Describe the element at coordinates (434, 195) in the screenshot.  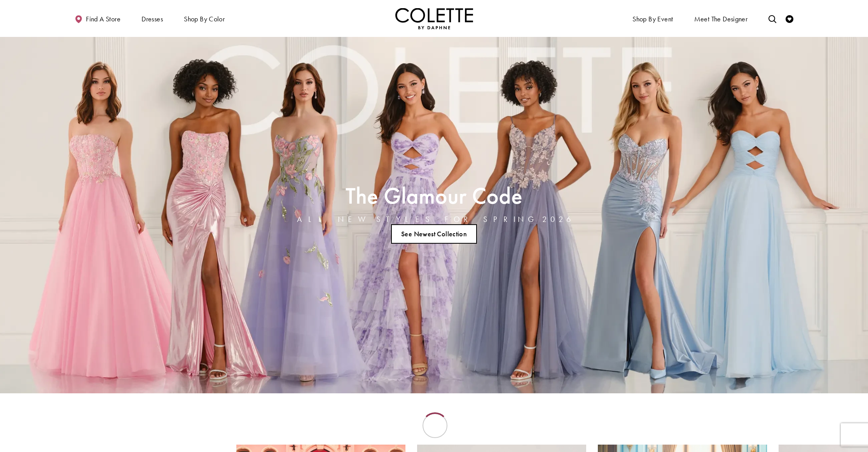
I see `h2: The Glamour Code` at that location.